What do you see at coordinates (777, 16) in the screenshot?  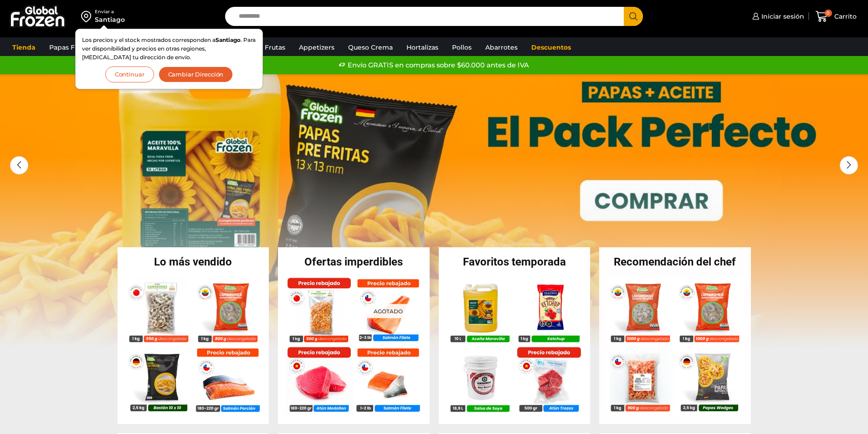 I see `a: Iniciar sesión` at bounding box center [777, 16].